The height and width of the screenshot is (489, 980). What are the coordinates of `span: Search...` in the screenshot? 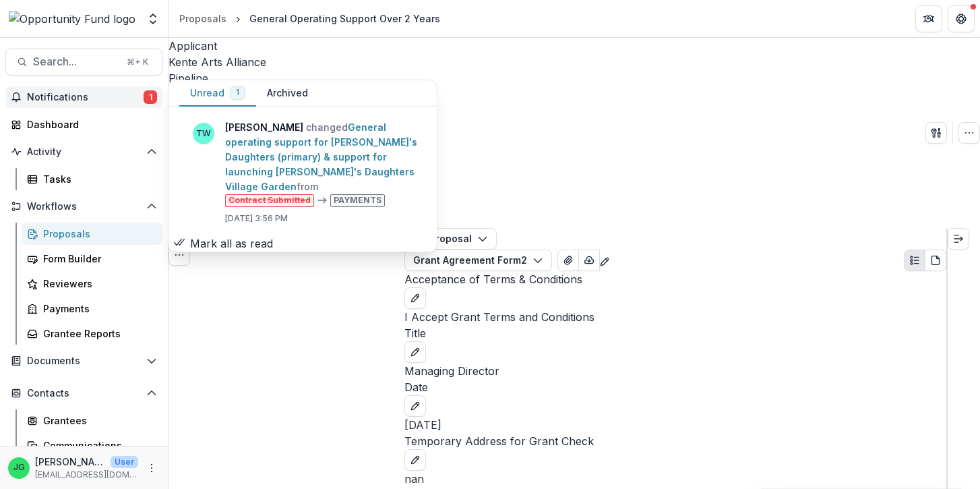 It's located at (75, 62).